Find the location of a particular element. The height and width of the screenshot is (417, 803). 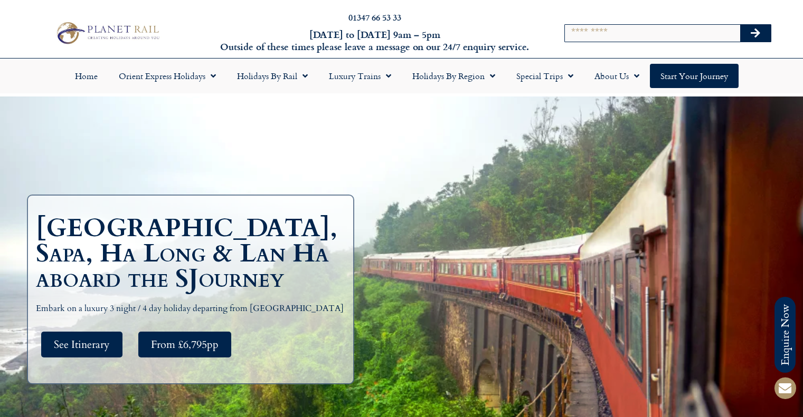

a: 01347 66 53 33 is located at coordinates (375, 17).